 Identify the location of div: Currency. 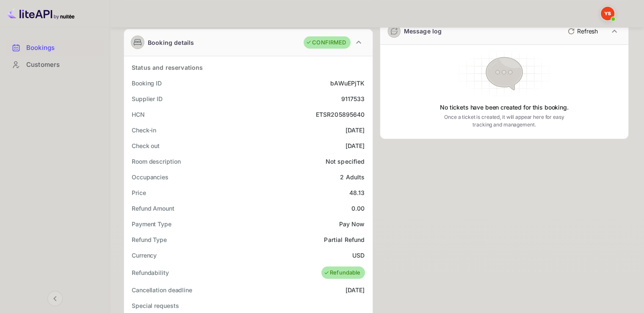
(144, 255).